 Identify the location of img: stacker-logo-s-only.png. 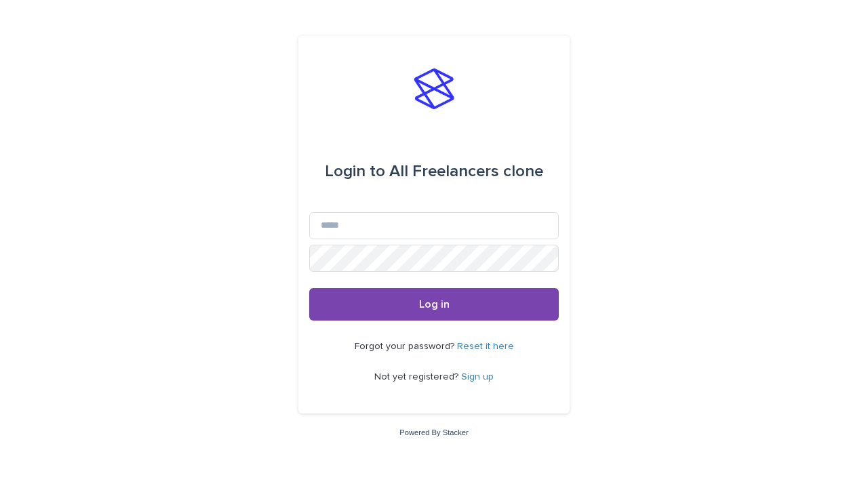
(434, 89).